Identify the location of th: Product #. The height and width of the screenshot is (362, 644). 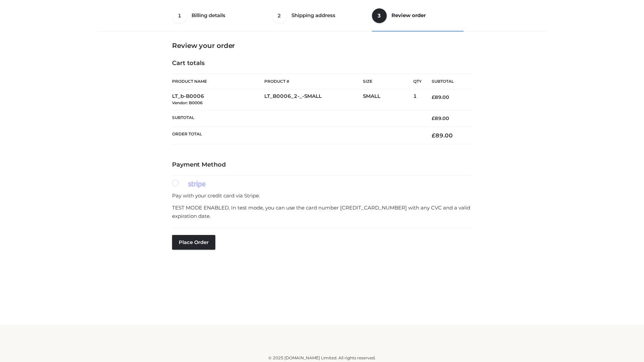
(314, 81).